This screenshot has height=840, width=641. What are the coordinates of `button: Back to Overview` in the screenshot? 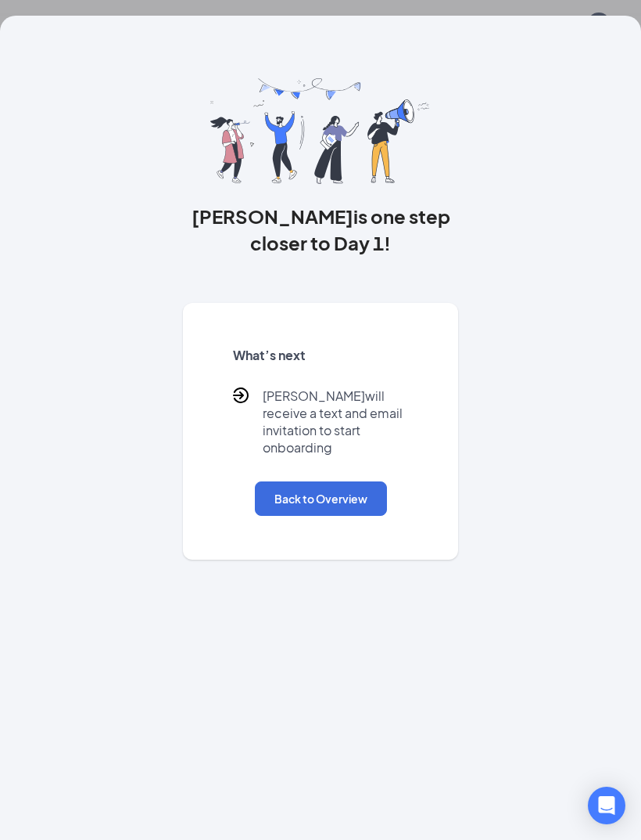 It's located at (321, 499).